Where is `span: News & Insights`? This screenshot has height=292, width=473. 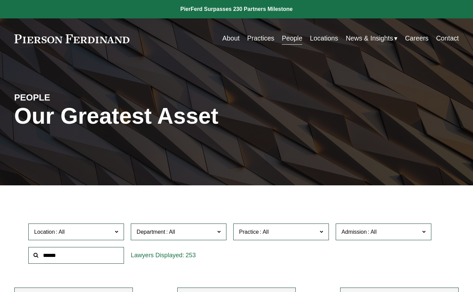
span: News & Insights is located at coordinates (369, 39).